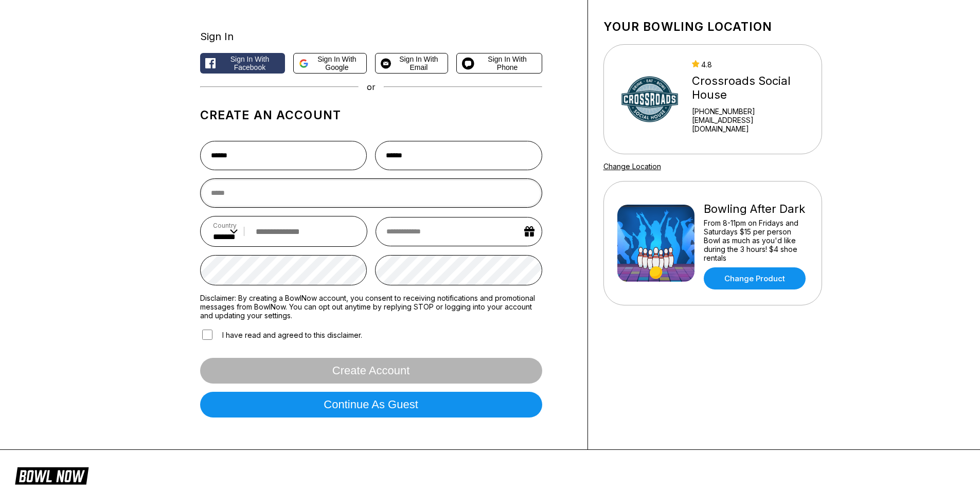 The width and height of the screenshot is (980, 490). I want to click on div: Crossroads Social House, so click(750, 88).